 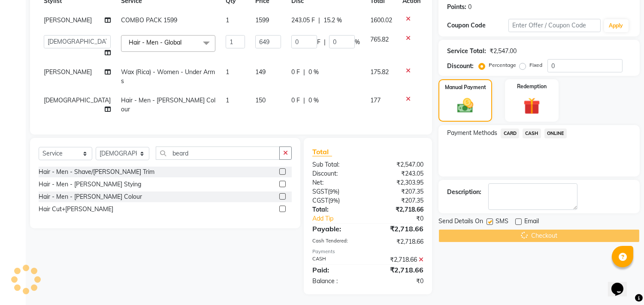 What do you see at coordinates (168, 76) in the screenshot?
I see `span: Wax (Rica) - Women - Under Arms` at bounding box center [168, 76].